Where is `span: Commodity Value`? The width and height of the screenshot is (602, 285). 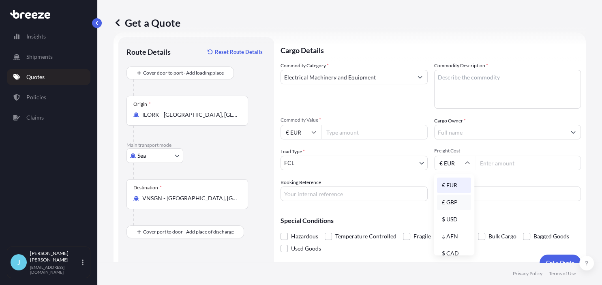 span: Commodity Value is located at coordinates (354, 120).